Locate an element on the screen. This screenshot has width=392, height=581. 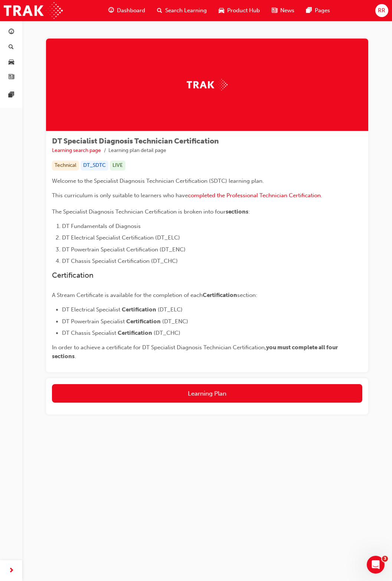
span: DT Fundamentals of Diagnosis is located at coordinates (101, 226).